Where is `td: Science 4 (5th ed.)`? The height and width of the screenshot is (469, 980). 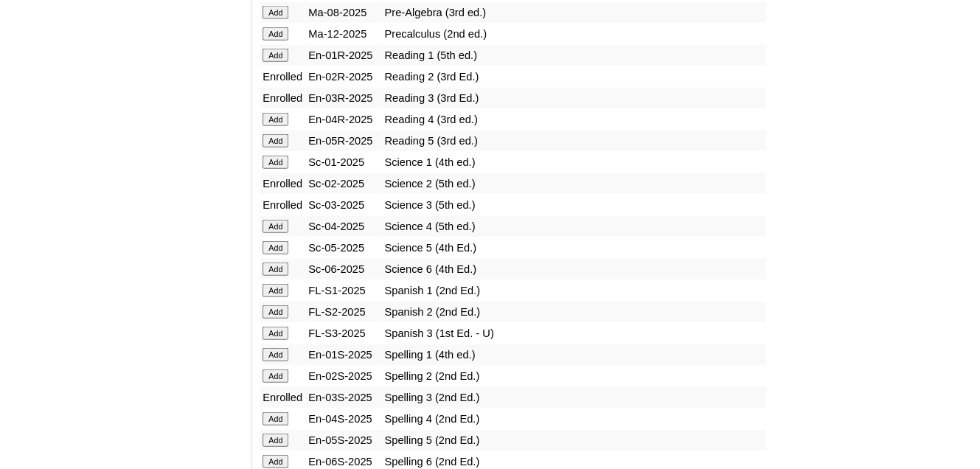 td: Science 4 (5th ed.) is located at coordinates (574, 226).